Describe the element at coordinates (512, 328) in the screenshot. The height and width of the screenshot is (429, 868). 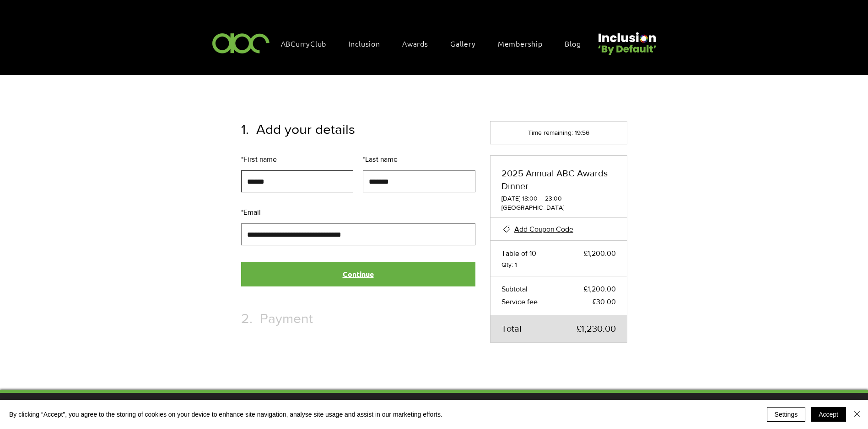
I see `span: Total` at that location.